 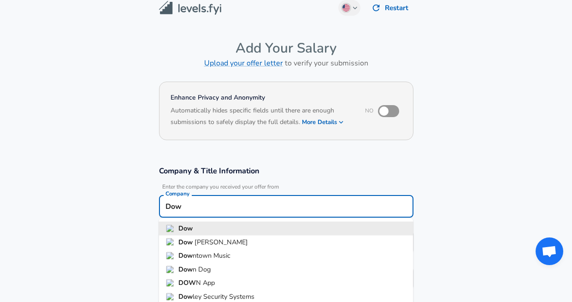 What do you see at coordinates (550, 251) in the screenshot?
I see `div: Open chat` at bounding box center [550, 251].